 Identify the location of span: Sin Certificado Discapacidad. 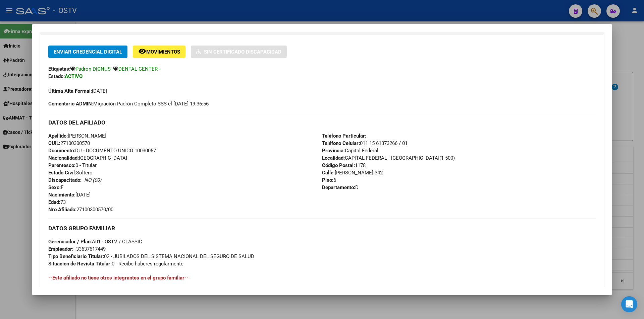
(242, 52).